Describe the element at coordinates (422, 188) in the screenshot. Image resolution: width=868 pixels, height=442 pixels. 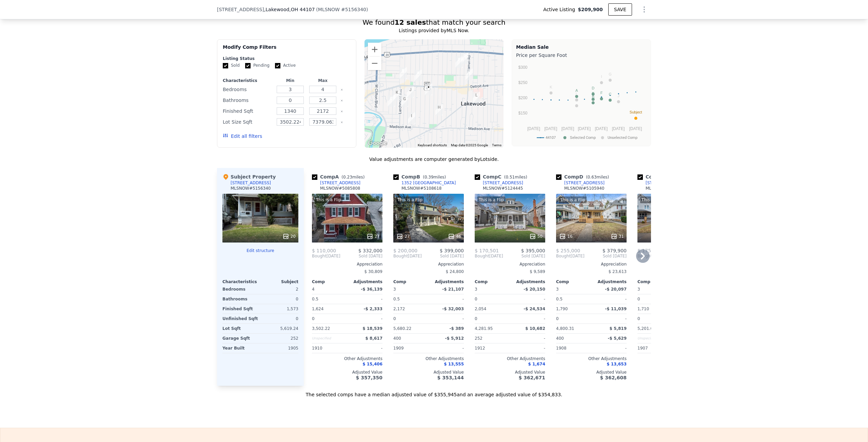
I see `div: MLSNOW # 5108618` at that location.